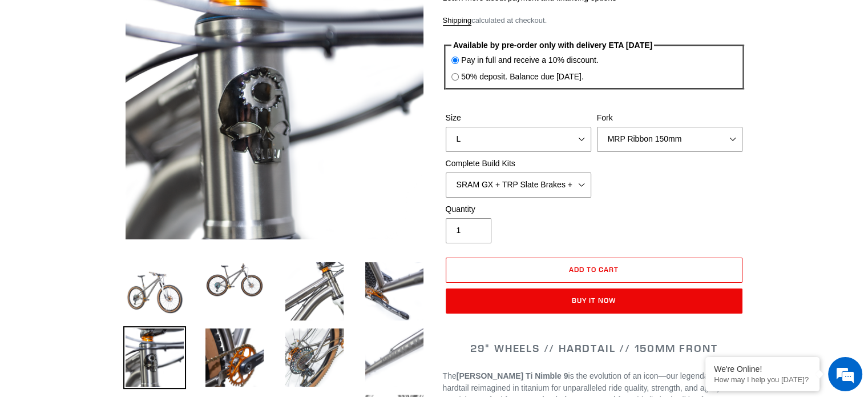  Describe the element at coordinates (111, 291) in the screenshot. I see `textarea: Type your message and hit 'Enter'` at that location.